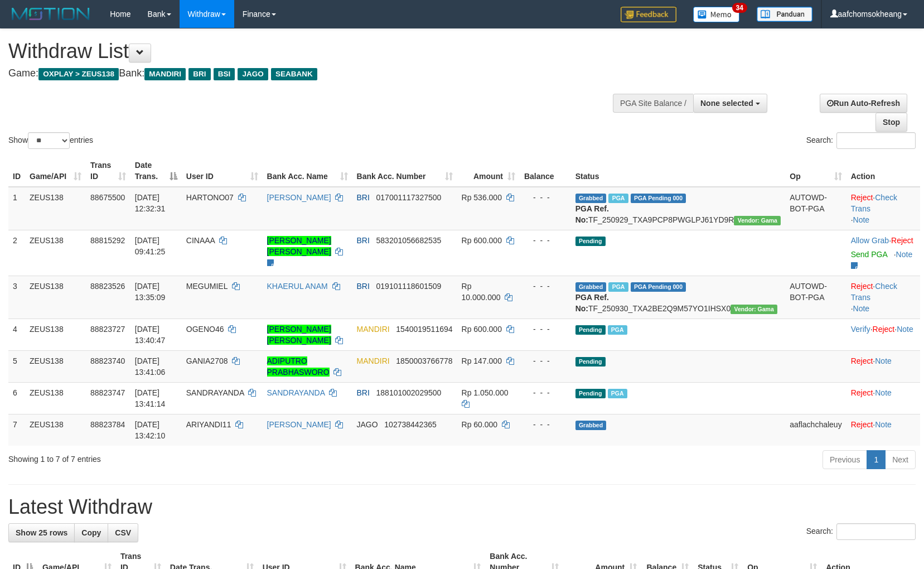 This screenshot has width=924, height=569. What do you see at coordinates (404, 170) in the screenshot?
I see `th: Bank Acc. Number: activate to sort column ascending` at bounding box center [404, 170].